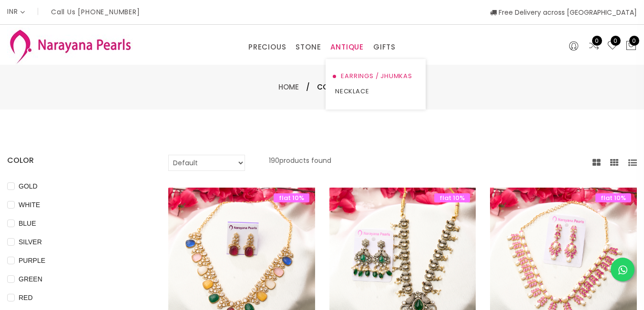 The height and width of the screenshot is (310, 644). I want to click on span: GREEN, so click(31, 279).